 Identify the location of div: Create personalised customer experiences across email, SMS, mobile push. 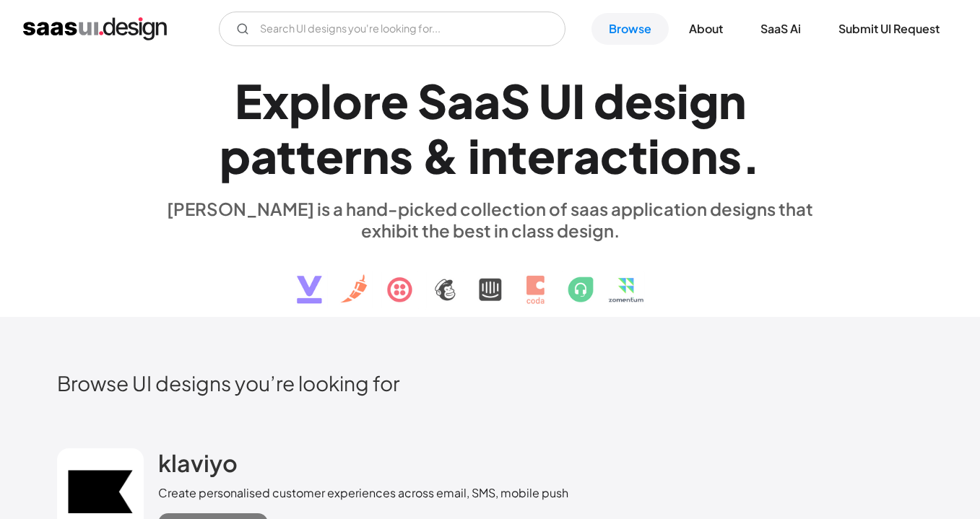
(363, 493).